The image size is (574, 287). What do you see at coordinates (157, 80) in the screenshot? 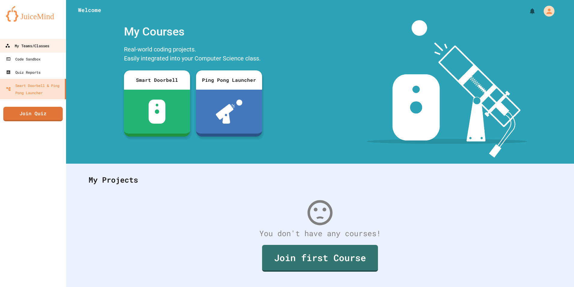
I see `div: Smart Doorbell` at bounding box center [157, 80].